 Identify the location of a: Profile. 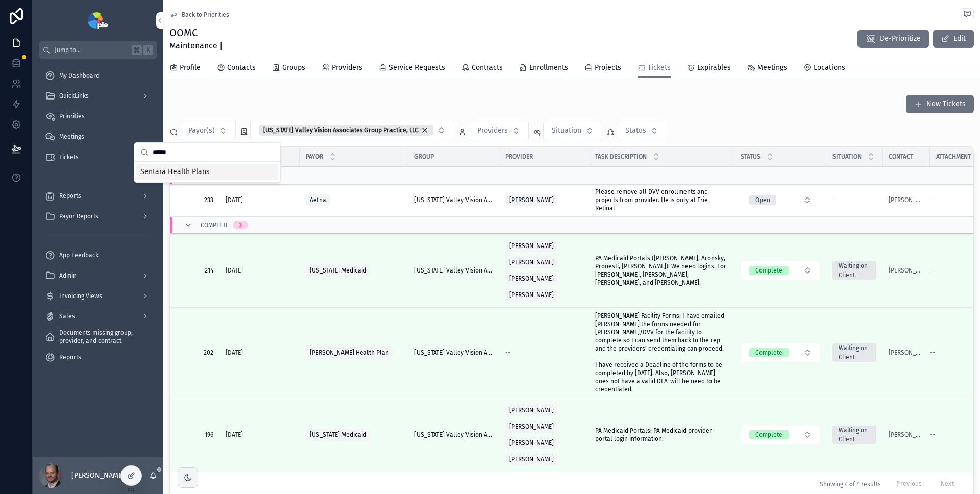
(185, 69).